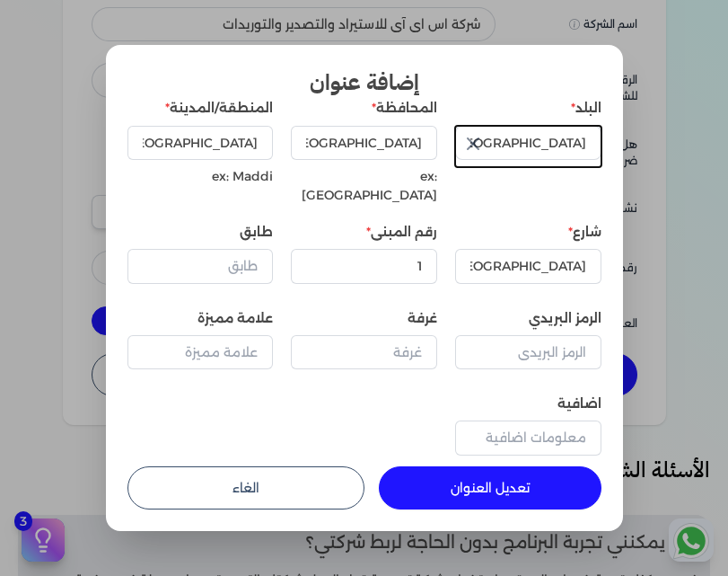 The height and width of the screenshot is (576, 728). Describe the element at coordinates (422, 318) in the screenshot. I see `label: غرفة` at that location.